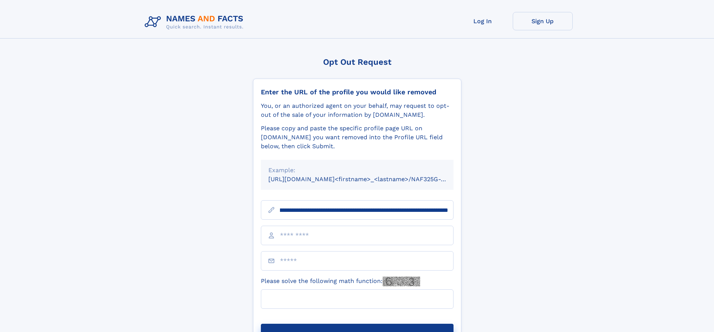 This screenshot has height=332, width=714. I want to click on label: Please solve the following math function:, so click(340, 282).